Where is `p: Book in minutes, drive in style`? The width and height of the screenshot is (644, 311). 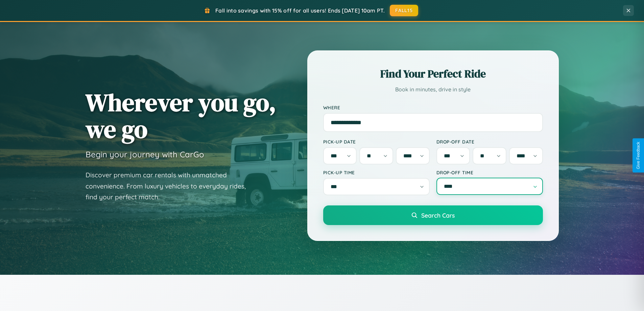
p: Book in minutes, drive in style is located at coordinates (433, 89).